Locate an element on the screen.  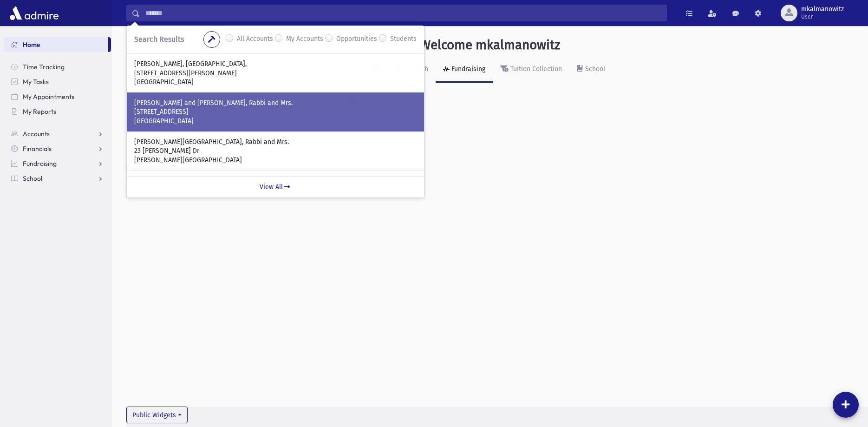
span: Financials is located at coordinates (37, 149).